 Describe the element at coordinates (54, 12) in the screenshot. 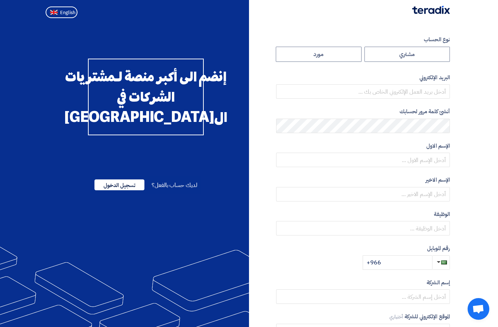

I see `img: en-US.png` at that location.